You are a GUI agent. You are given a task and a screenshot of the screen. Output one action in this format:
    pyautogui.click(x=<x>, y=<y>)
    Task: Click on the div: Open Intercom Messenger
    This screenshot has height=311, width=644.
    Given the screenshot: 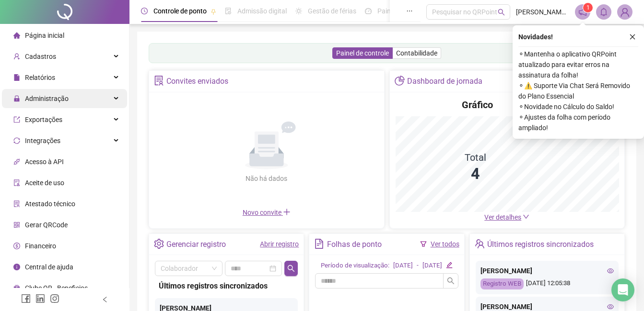 What is the action you would take?
    pyautogui.click(x=622, y=290)
    